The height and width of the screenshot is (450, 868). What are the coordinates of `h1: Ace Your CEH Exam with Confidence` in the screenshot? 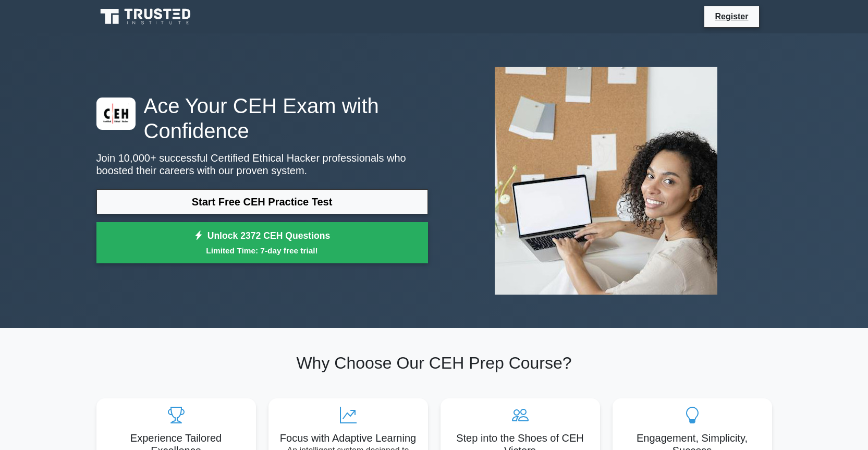 It's located at (262, 118).